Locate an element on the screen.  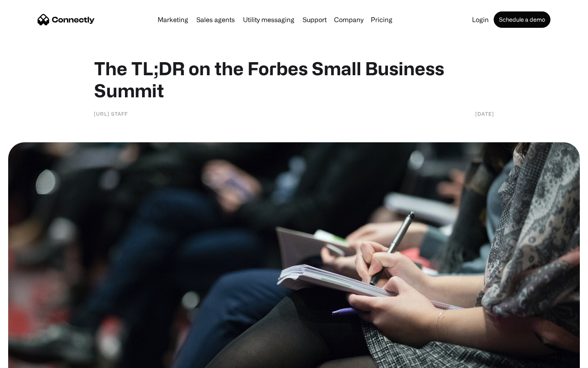
a: Login is located at coordinates (480, 20).